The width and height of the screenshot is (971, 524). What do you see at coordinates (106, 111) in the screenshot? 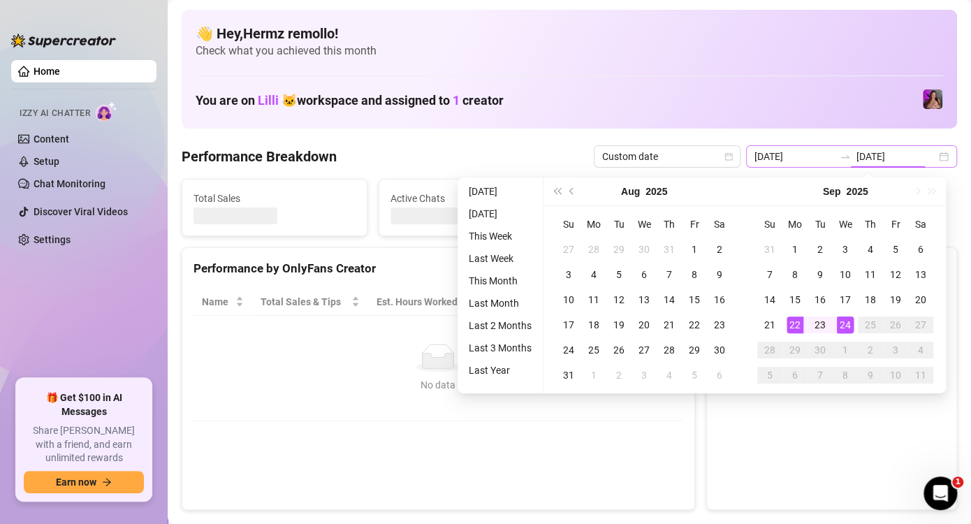
I see `img: AI Chatter` at bounding box center [106, 111].